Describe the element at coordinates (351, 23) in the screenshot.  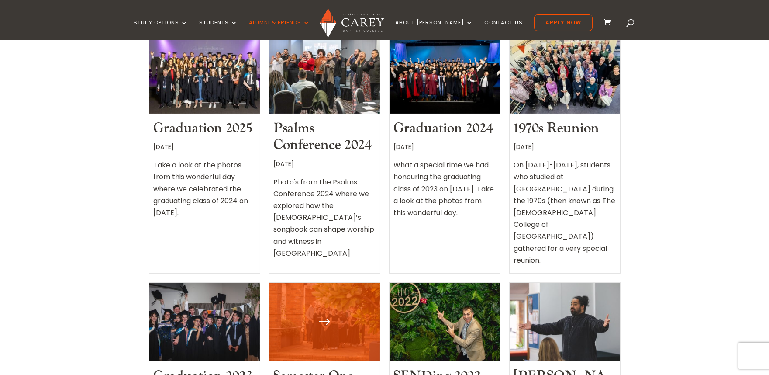
I see `img: Carey Baptist College` at that location.